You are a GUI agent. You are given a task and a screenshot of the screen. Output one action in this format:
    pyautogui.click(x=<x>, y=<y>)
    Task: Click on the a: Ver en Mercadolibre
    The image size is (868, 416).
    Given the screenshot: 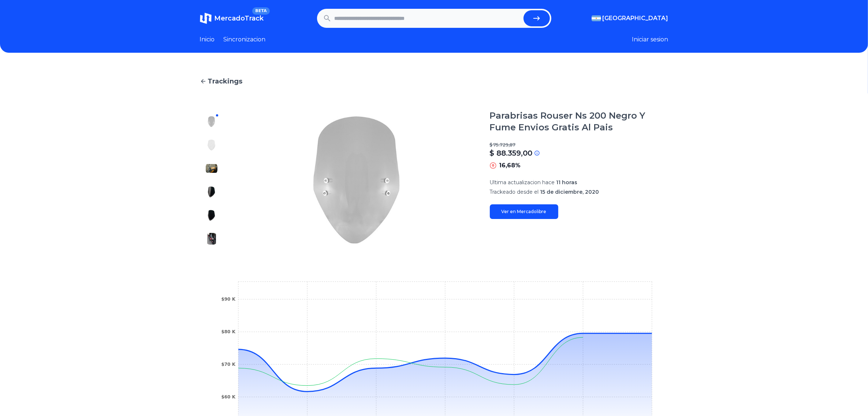 What is the action you would take?
    pyautogui.click(x=524, y=212)
    